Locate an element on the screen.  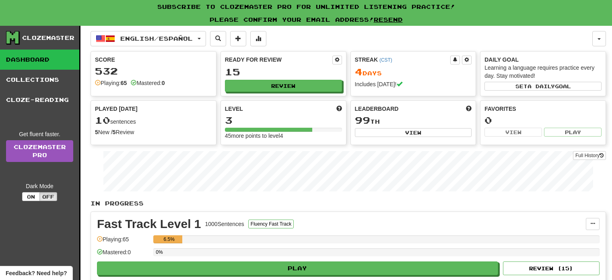
div: 1000 Sentences is located at coordinates (224, 224).